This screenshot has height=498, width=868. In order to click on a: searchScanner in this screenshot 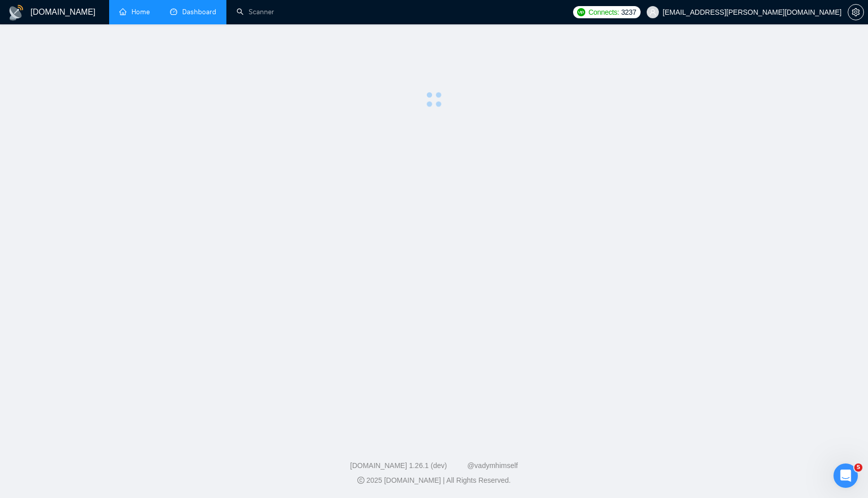, I will do `click(255, 11)`.